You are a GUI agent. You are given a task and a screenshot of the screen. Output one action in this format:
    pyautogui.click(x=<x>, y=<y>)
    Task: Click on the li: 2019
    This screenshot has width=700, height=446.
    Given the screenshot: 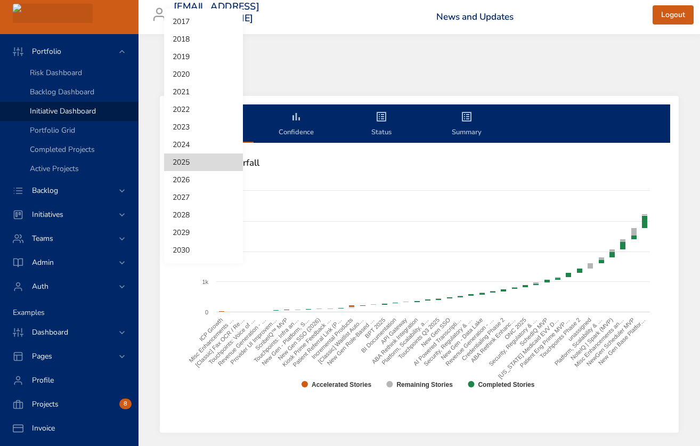 What is the action you would take?
    pyautogui.click(x=204, y=56)
    